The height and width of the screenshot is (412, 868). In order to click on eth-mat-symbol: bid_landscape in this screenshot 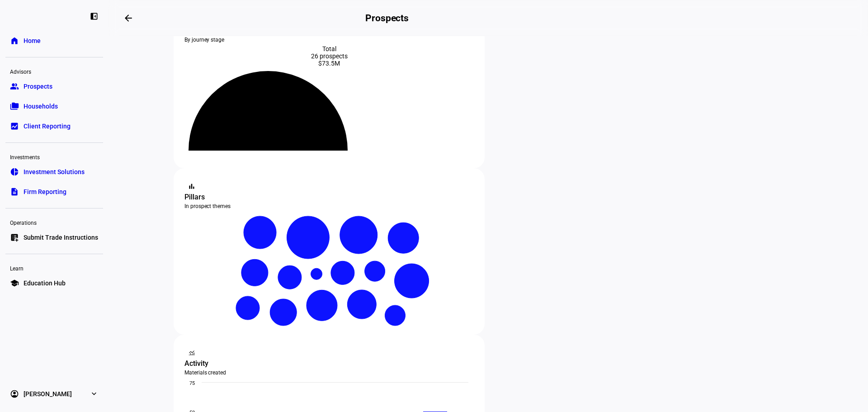, I will do `click(14, 126)`.